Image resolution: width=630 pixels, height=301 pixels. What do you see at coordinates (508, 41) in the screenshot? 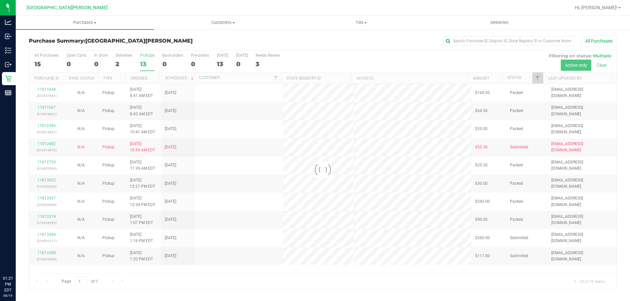
I see `input: Search Purchase ID, Original ID, State Registry ID or Customer Name...` at bounding box center [508, 41].